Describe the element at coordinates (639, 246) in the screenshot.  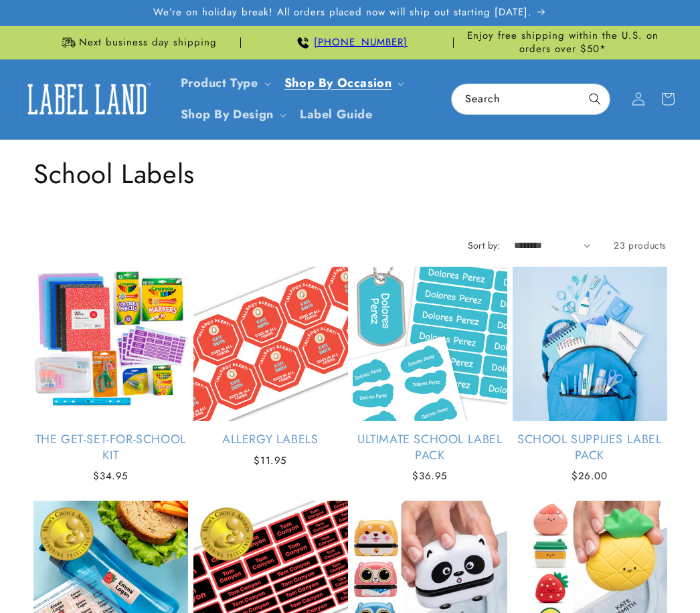
I see `span: 23 products` at that location.